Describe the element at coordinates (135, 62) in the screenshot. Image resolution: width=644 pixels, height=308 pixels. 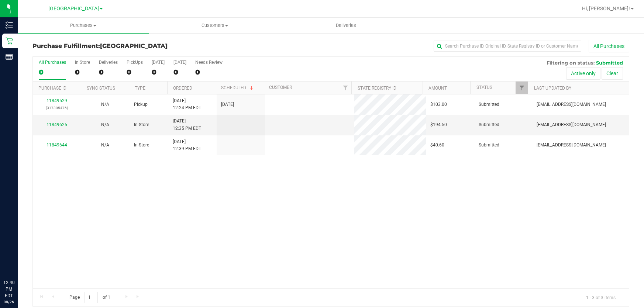
I see `div: PickUps` at that location.